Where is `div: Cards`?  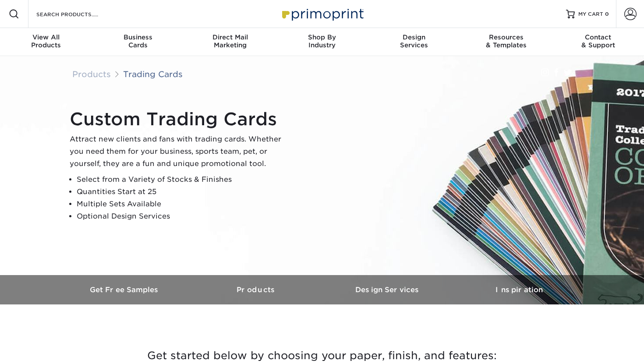
div: Cards is located at coordinates (138, 41).